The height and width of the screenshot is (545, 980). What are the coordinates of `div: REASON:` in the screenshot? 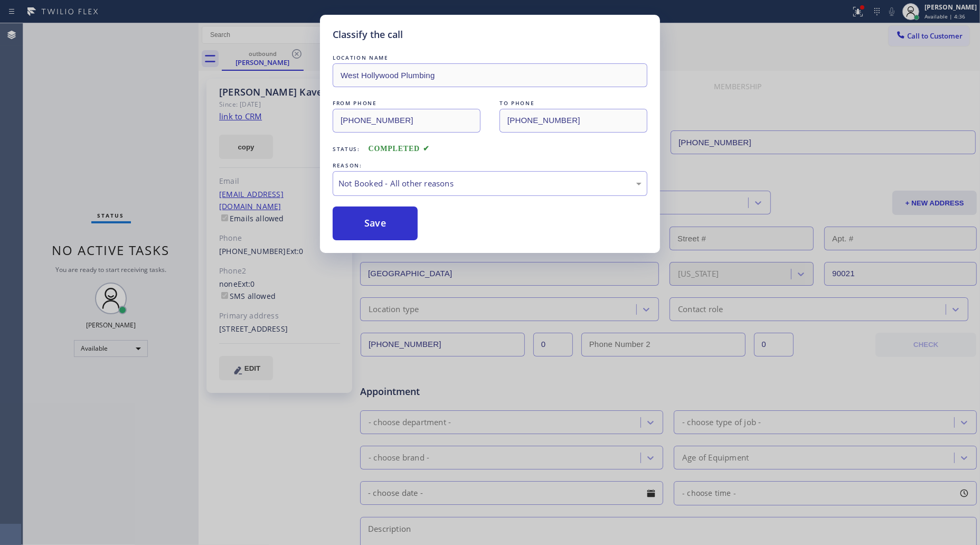 It's located at (490, 166).